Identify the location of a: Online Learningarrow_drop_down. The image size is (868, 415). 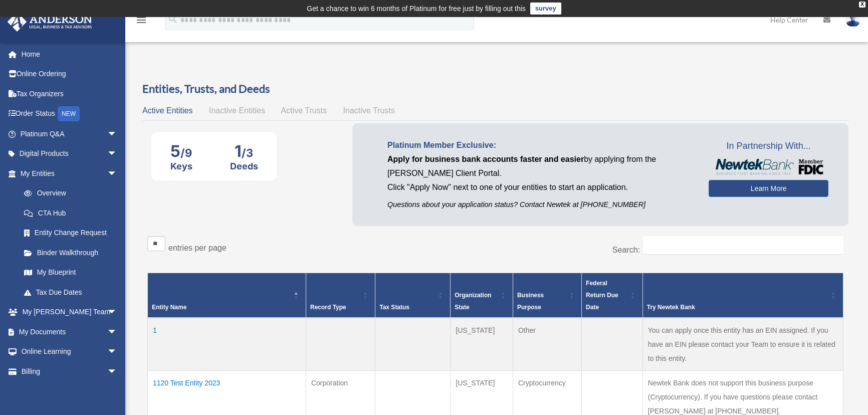
(69, 352).